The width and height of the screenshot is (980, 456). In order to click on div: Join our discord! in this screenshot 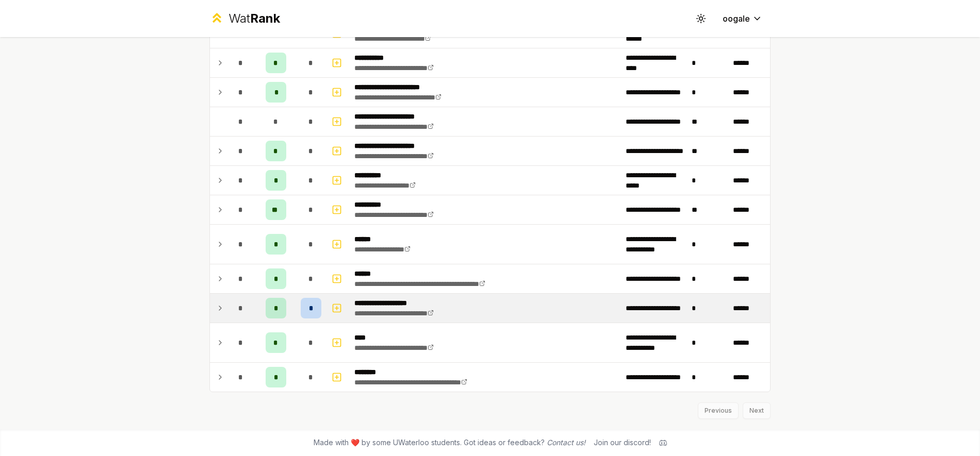, I will do `click(622, 442)`.